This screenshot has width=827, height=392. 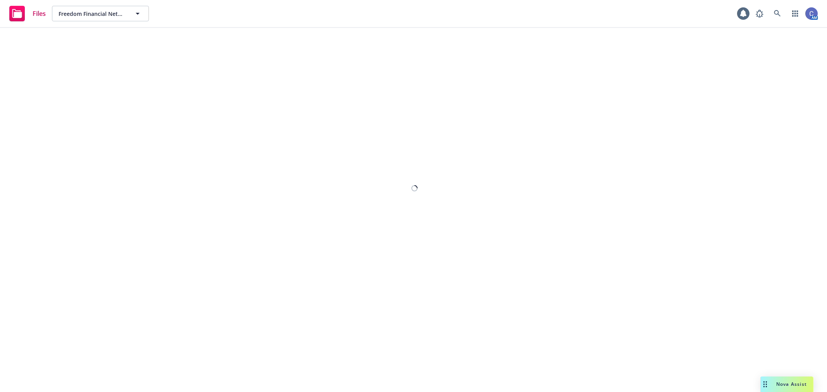 I want to click on button: Nova Assist, so click(x=787, y=385).